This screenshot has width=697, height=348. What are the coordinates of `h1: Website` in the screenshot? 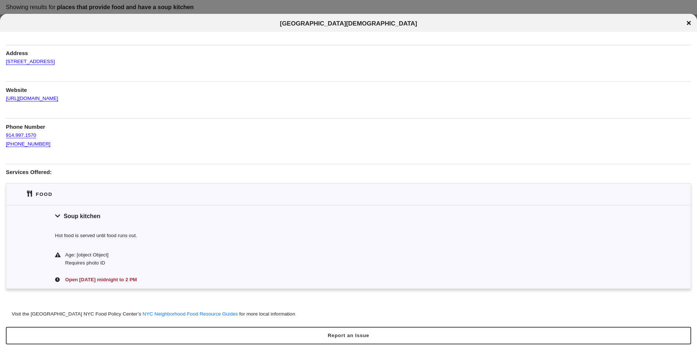 It's located at (349, 88).